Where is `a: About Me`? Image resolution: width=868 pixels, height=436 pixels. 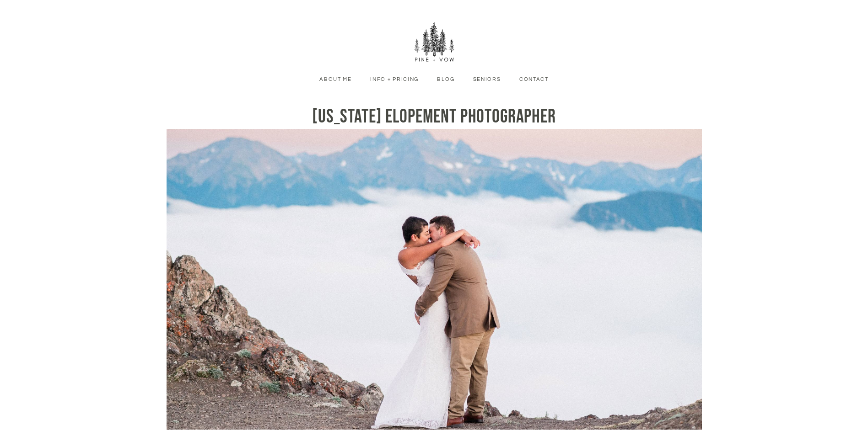 a: About Me is located at coordinates (335, 80).